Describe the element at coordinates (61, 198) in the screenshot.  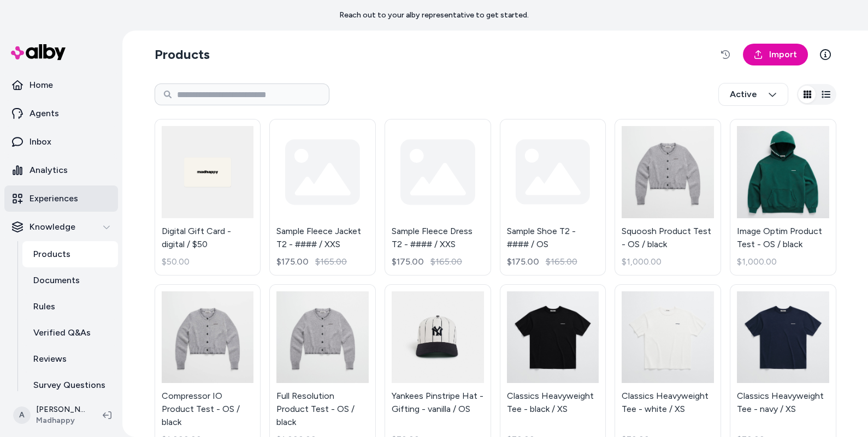
I see `a: Experiences` at that location.